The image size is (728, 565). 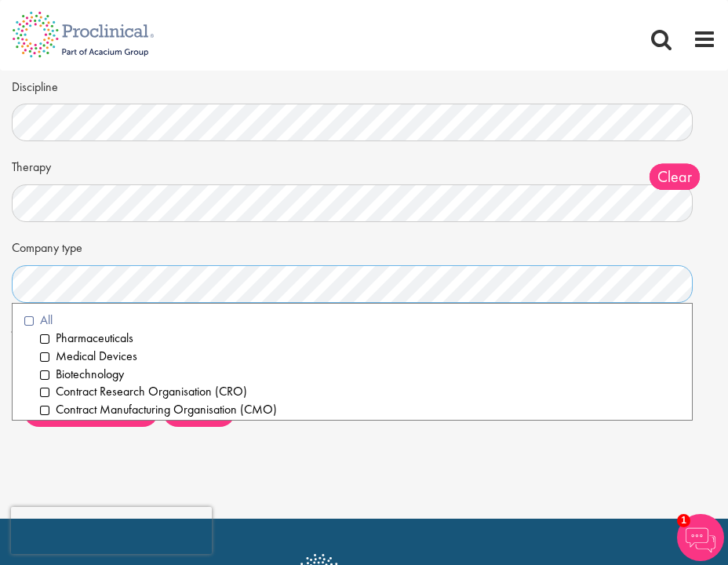 What do you see at coordinates (360, 356) in the screenshot?
I see `li: Medical Devices` at bounding box center [360, 356].